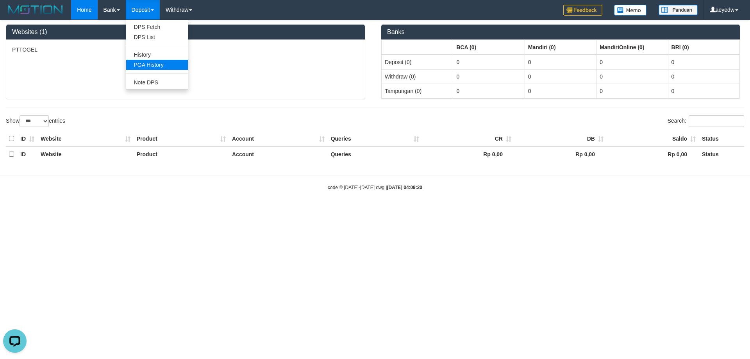  Describe the element at coordinates (717, 121) in the screenshot. I see `input: Search:` at that location.